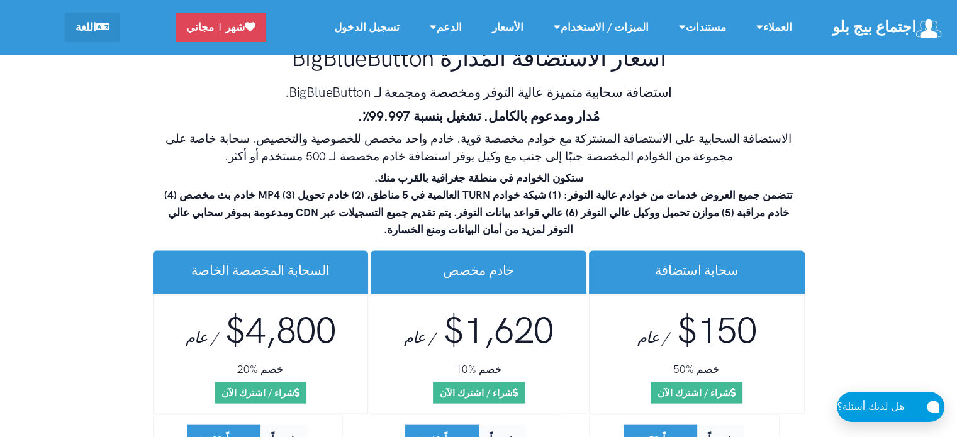 The image size is (957, 437). What do you see at coordinates (280, 330) in the screenshot?
I see `span: $4,800` at bounding box center [280, 330].